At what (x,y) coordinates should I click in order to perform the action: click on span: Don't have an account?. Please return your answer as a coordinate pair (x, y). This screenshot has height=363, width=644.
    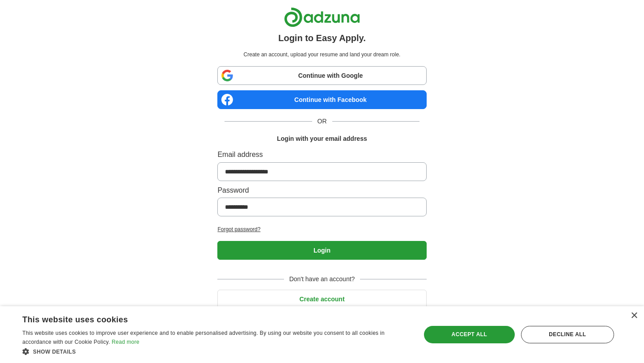
    Looking at the image, I should click on (322, 279).